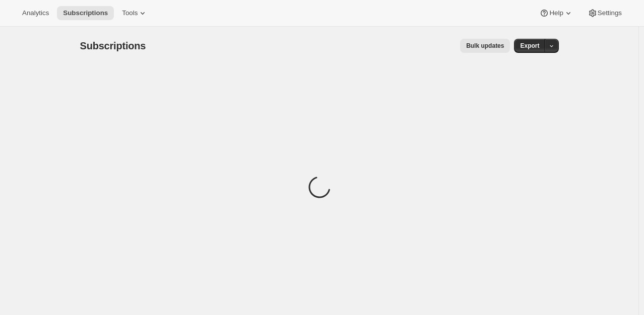  I want to click on span: Tools, so click(130, 13).